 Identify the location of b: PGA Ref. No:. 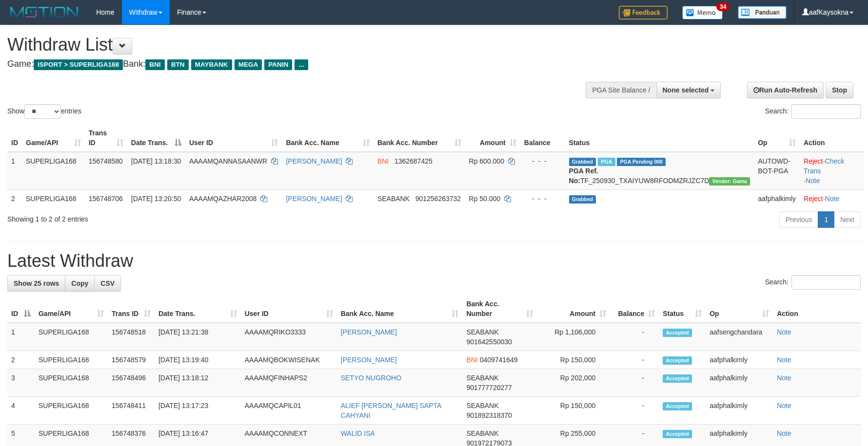
(584, 176).